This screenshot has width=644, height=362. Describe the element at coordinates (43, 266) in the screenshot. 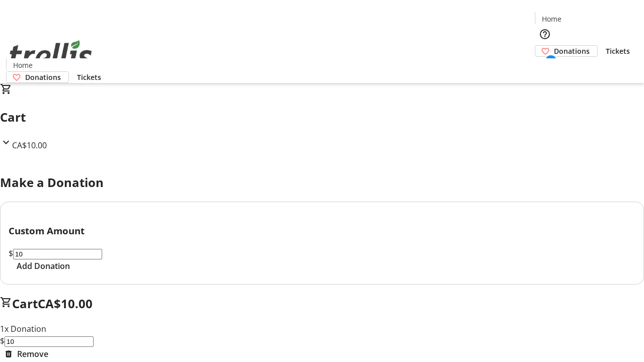

I see `button: Add Donation` at that location.